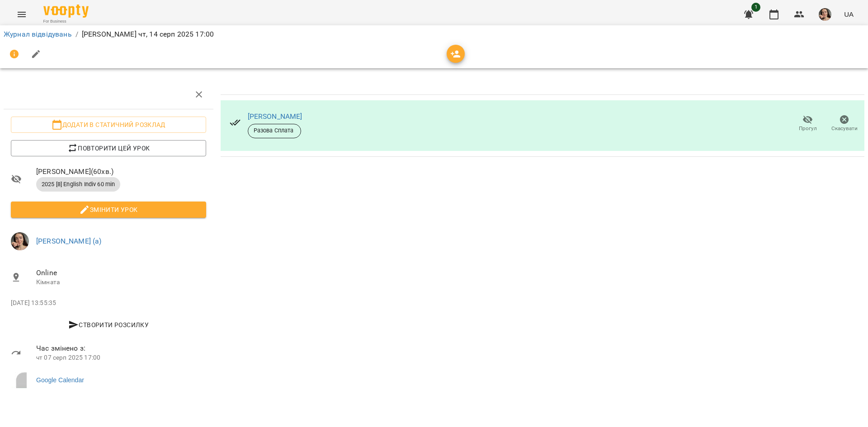  Describe the element at coordinates (121, 282) in the screenshot. I see `p: Кімната` at that location.